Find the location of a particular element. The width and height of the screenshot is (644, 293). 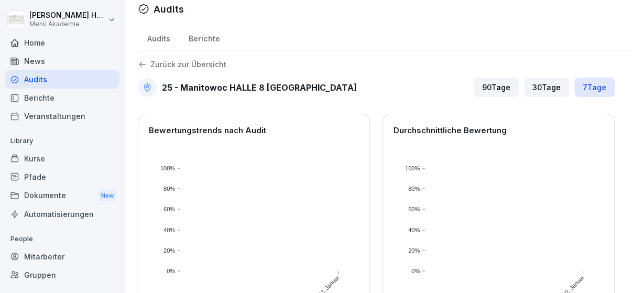

div: Gruppen is located at coordinates (62, 275).